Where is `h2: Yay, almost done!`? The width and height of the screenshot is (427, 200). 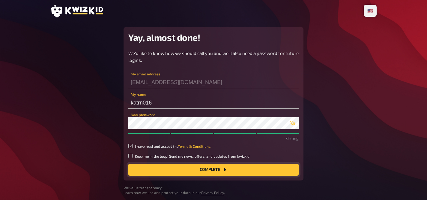 h2: Yay, almost done! is located at coordinates (214, 37).